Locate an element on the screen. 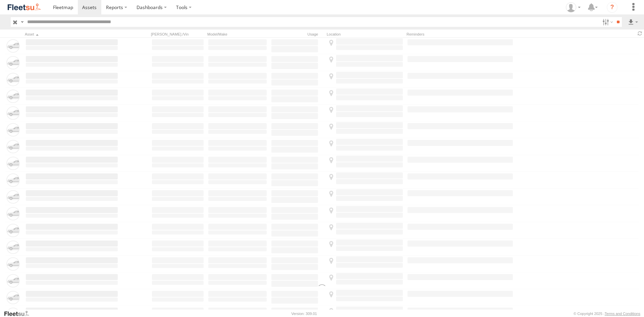 The height and width of the screenshot is (317, 644). img: fleetsu-logo-horizontal.svg is located at coordinates (24, 7).